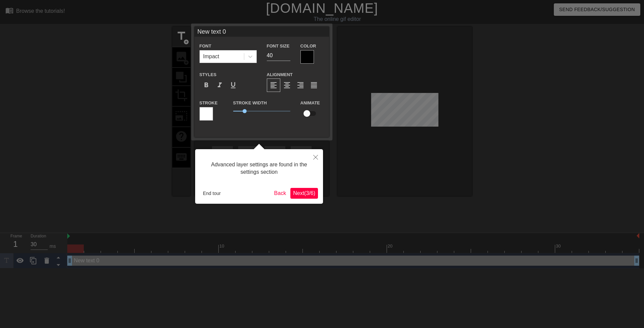 This screenshot has height=328, width=644. What do you see at coordinates (304, 193) in the screenshot?
I see `span: Next ( 3 / 6 )` at bounding box center [304, 193].